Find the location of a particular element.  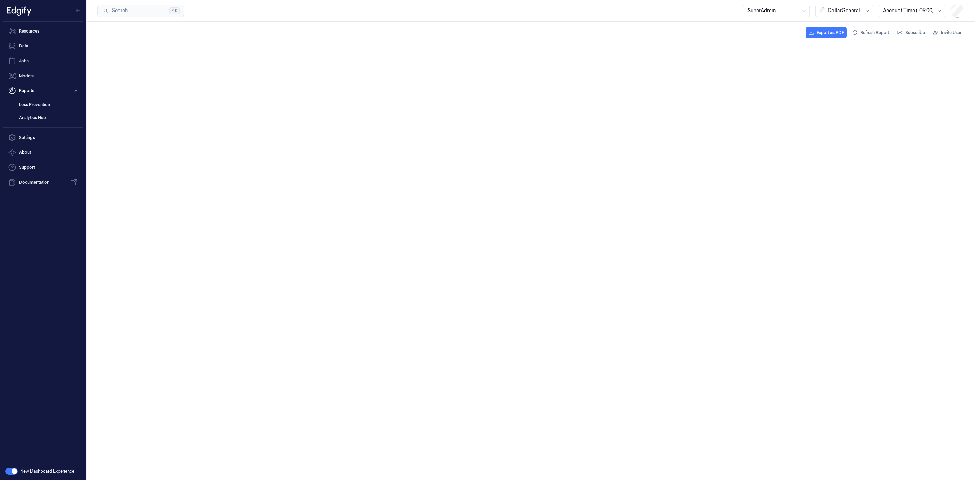

span: Export as PDF is located at coordinates (830, 32).